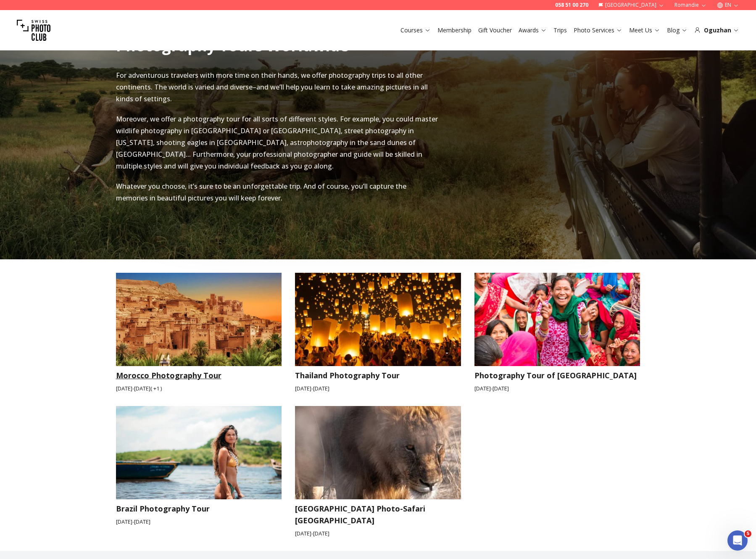  Describe the element at coordinates (558, 319) in the screenshot. I see `img: Photography Tour of Nepal` at that location.